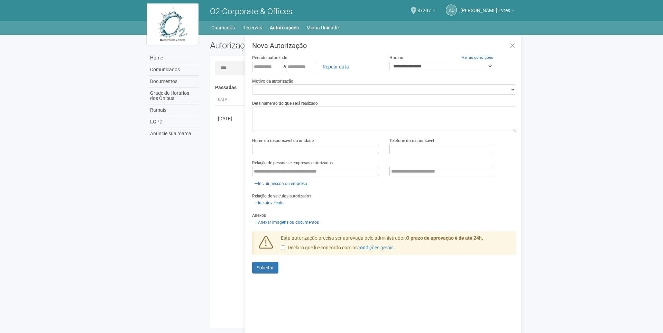 This screenshot has width=663, height=333. Describe the element at coordinates (273, 81) in the screenshot. I see `label: Motivo da autorização` at that location.